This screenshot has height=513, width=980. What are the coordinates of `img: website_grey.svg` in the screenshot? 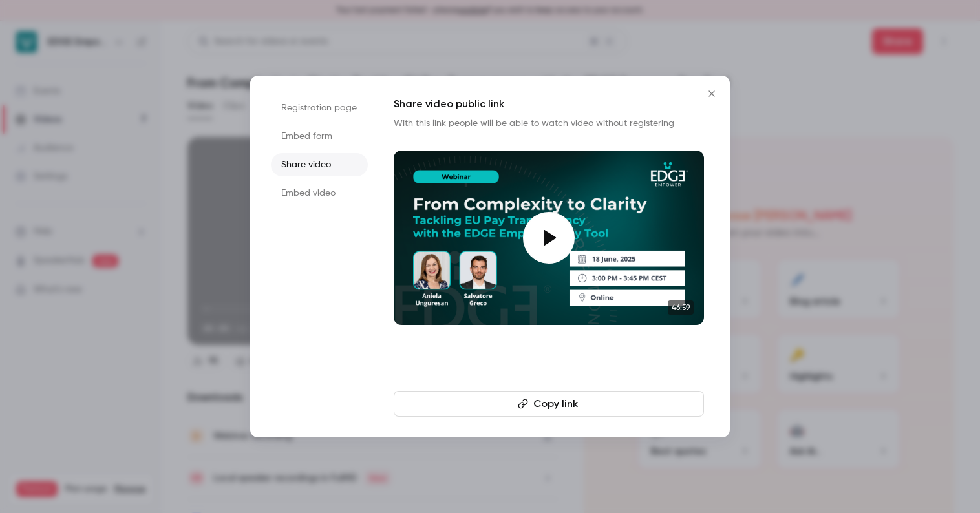 It's located at (26, 39).